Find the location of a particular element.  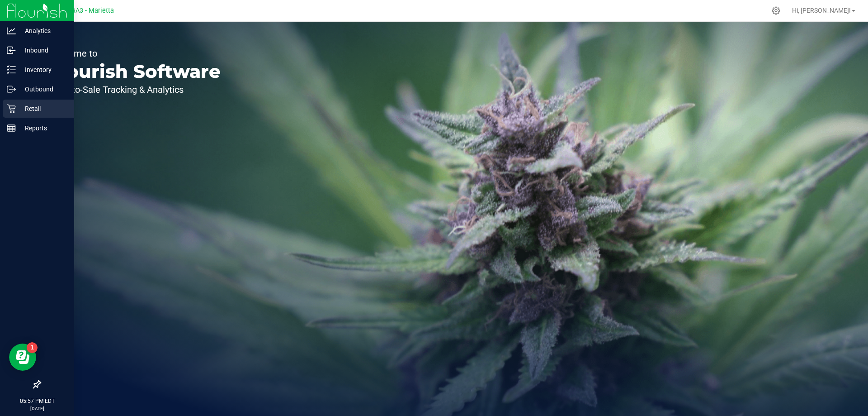

p: Seed-to-Sale Tracking & Analytics is located at coordinates (135, 90).